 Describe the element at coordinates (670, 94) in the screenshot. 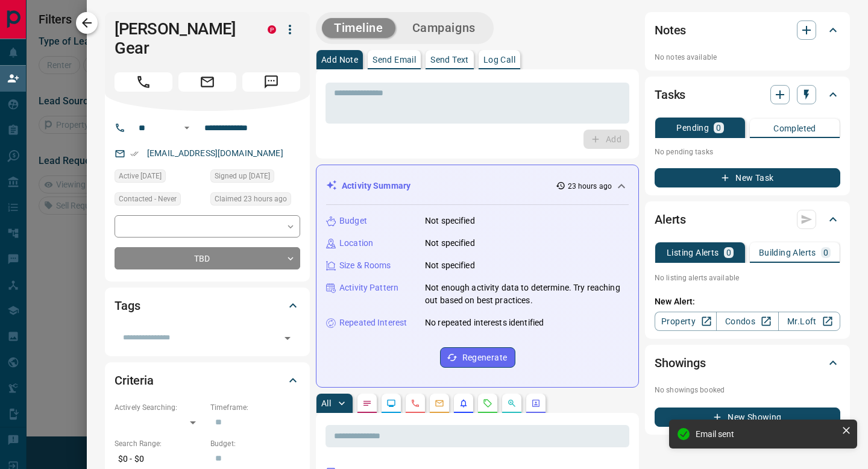

I see `h2: Tasks` at that location.